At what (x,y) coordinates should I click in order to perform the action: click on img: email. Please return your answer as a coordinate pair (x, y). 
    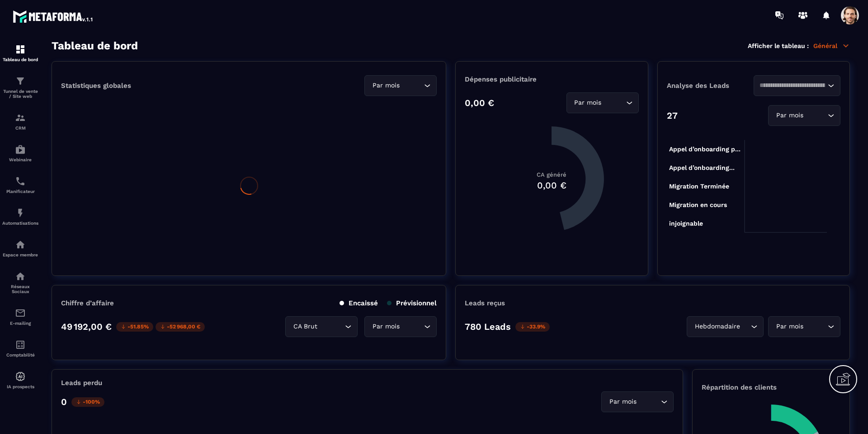
    Looking at the image, I should click on (21, 313).